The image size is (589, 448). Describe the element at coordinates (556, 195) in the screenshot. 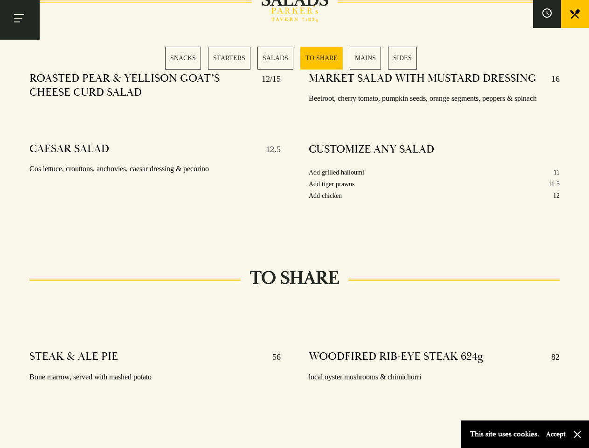

I see `p: 12` at that location.